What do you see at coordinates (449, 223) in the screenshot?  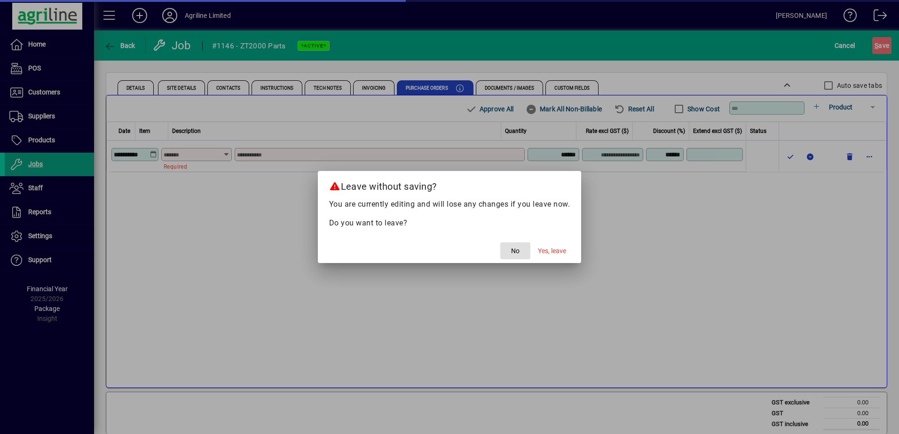 I see `p: Do you want to leave?` at bounding box center [449, 223].